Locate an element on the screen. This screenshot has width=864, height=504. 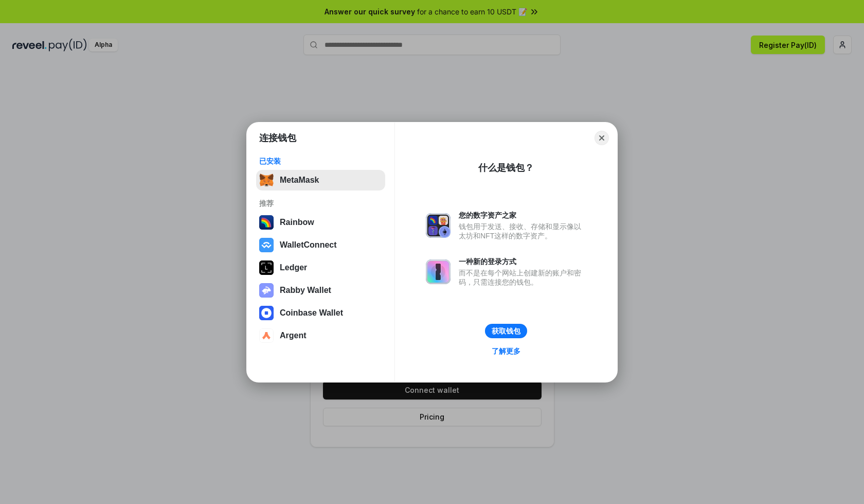
img: svg+xml,%3Csvg%20width%3D%22120%22%20height%3D%22120%22%20viewBox%3D%220%200%20120%20120%22%20fil... is located at coordinates (266, 223).